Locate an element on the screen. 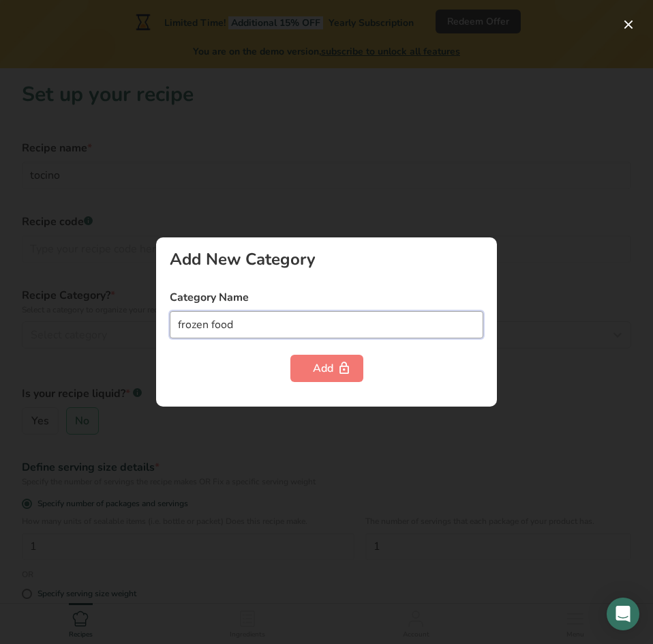 This screenshot has height=644, width=653. label: Category Name is located at coordinates (326, 297).